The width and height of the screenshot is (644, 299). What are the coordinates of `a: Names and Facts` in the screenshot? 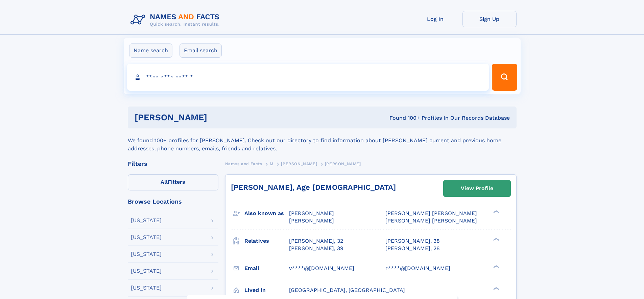 It's located at (244, 164).